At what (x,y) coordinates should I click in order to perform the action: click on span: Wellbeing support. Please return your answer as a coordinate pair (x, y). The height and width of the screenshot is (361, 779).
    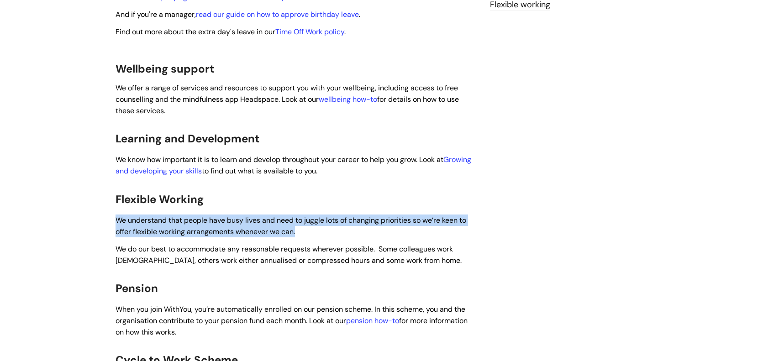
    Looking at the image, I should click on (165, 69).